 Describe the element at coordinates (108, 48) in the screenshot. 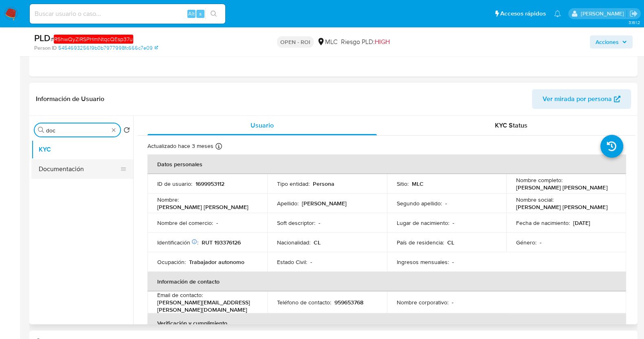

I see `a: 545469325619b0b7977998fc666c7e09` at that location.